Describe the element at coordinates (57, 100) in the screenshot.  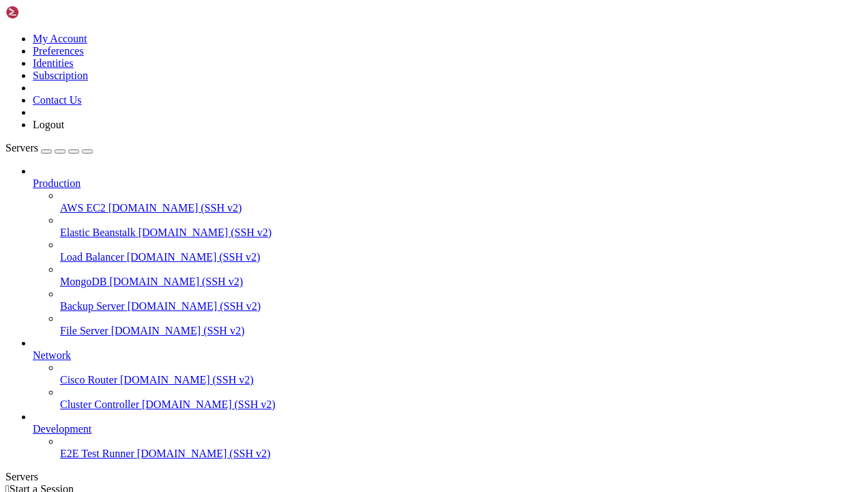
I see `a: Contact Us` at that location.